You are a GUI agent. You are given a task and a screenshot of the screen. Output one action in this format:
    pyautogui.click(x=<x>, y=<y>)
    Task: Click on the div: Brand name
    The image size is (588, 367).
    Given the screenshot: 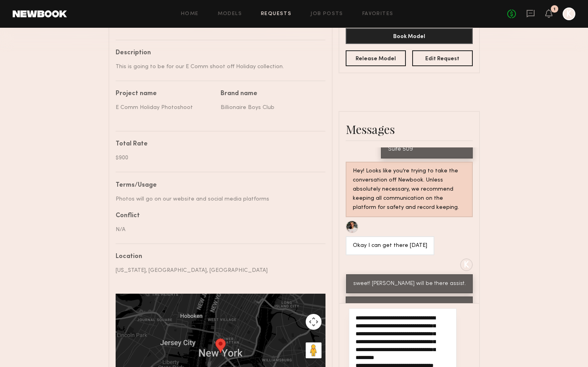 What is the action you would take?
    pyautogui.click(x=270, y=94)
    